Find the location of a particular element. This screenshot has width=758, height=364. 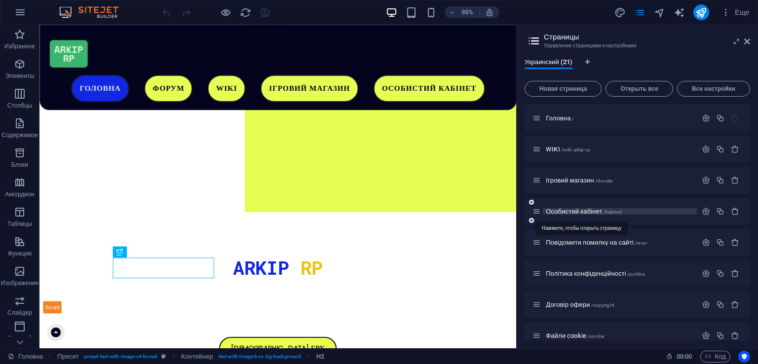

button: Usercentrics is located at coordinates (744, 357).